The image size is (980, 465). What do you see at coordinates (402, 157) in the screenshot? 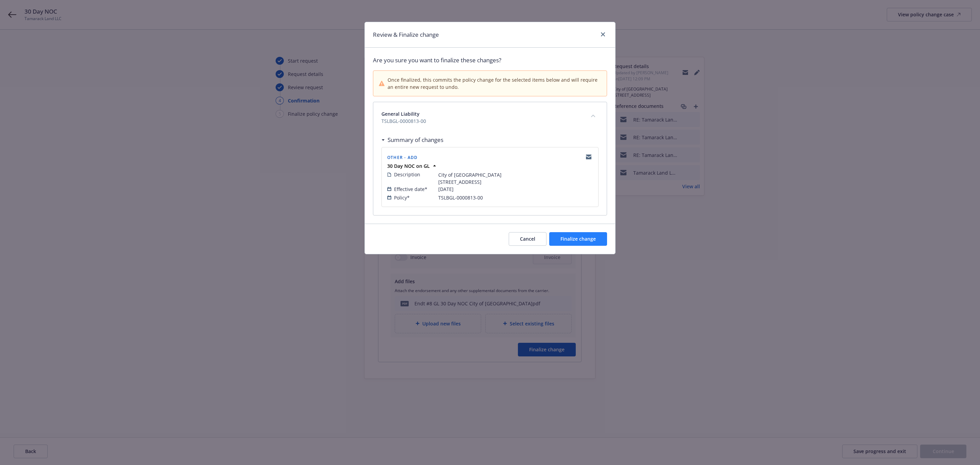
I see `span: Other - Add` at bounding box center [402, 157].